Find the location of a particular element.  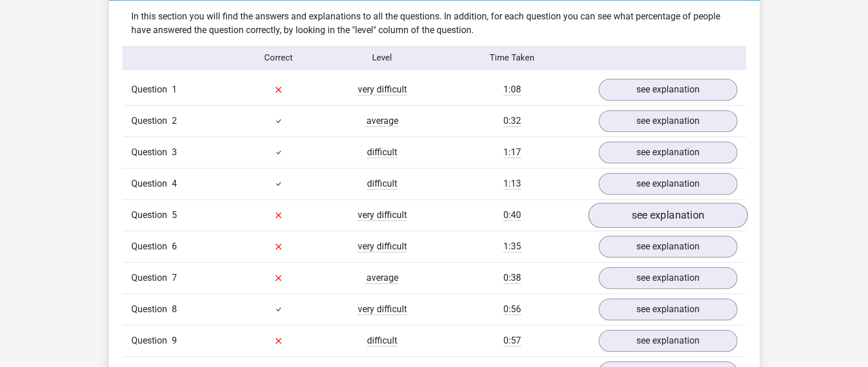

span: 0:56 is located at coordinates (512, 309).